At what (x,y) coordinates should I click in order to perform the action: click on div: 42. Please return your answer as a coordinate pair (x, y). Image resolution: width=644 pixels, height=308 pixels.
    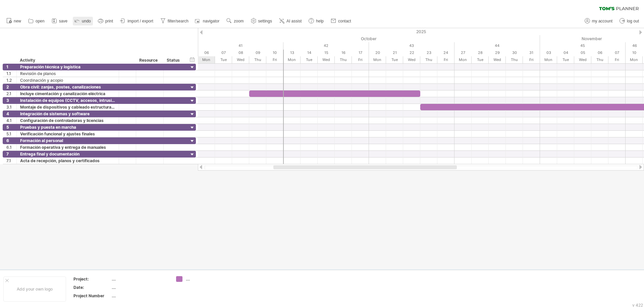
    Looking at the image, I should click on (326, 46).